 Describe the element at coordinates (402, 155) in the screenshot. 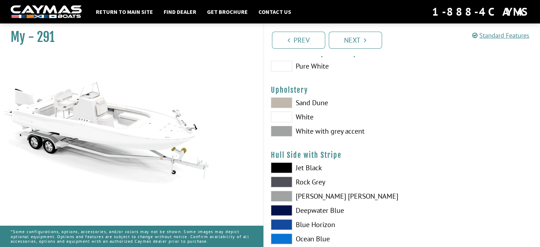

I see `h4: Hull Side with Stripe` at that location.